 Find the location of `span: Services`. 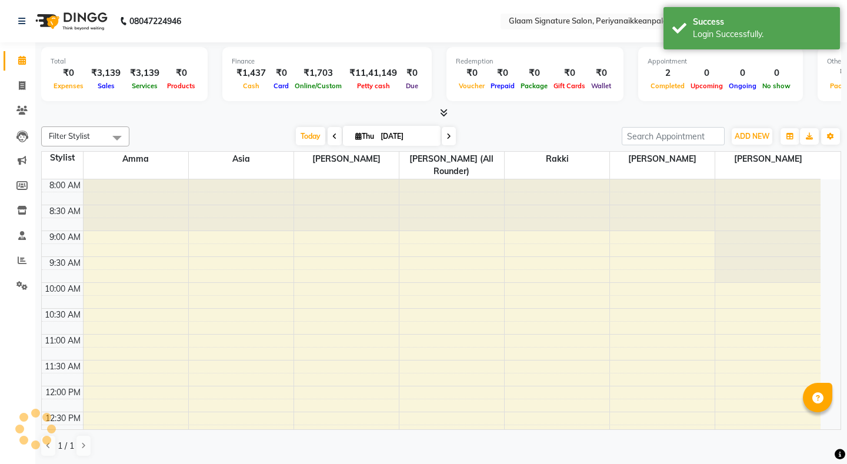

span: Services is located at coordinates (145, 86).